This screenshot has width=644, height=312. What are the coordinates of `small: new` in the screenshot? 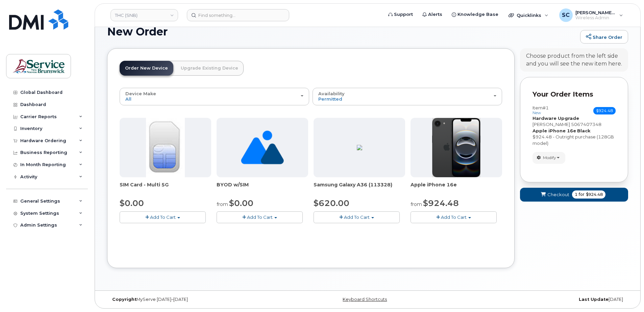 It's located at (536, 113).